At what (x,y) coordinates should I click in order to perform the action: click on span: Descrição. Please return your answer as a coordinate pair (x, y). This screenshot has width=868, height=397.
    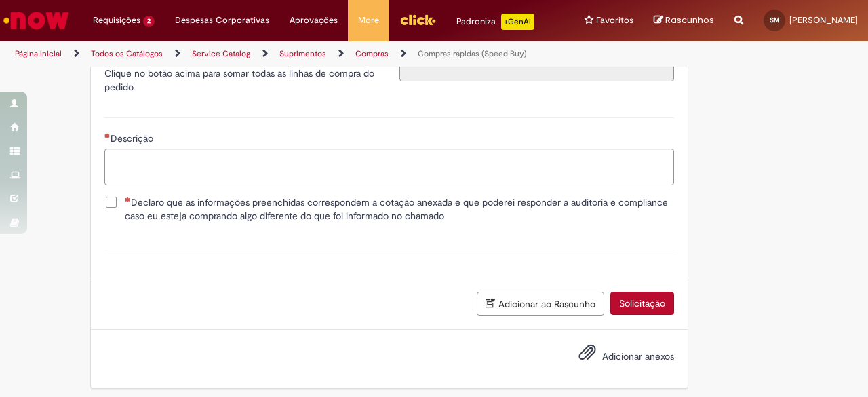
    Looking at the image, I should click on (133, 138).